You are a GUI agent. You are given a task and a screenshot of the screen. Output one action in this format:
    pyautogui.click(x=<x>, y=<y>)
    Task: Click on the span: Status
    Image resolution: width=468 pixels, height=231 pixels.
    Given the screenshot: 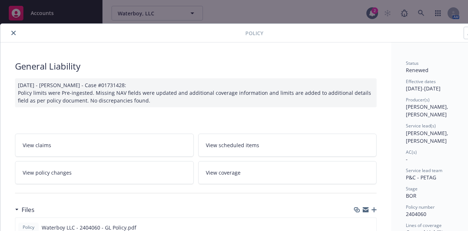 What is the action you would take?
    pyautogui.click(x=412, y=63)
    